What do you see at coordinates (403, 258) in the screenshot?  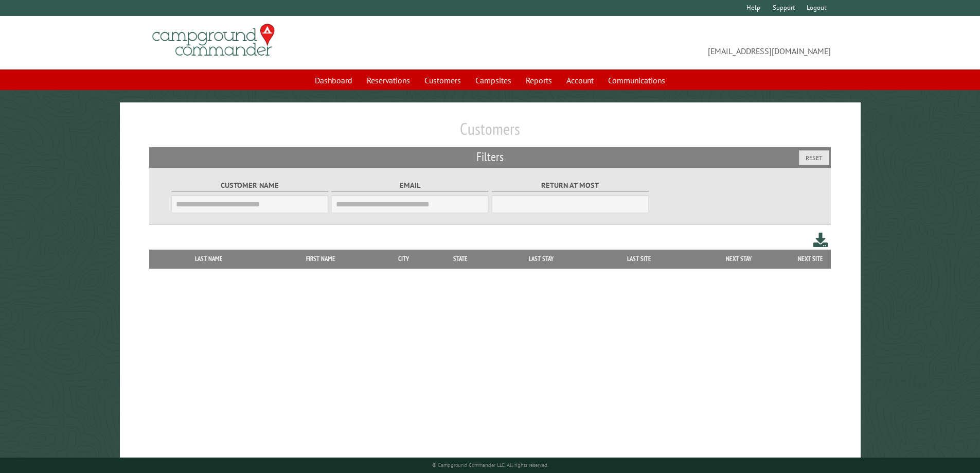 I see `th: City` at bounding box center [403, 258].